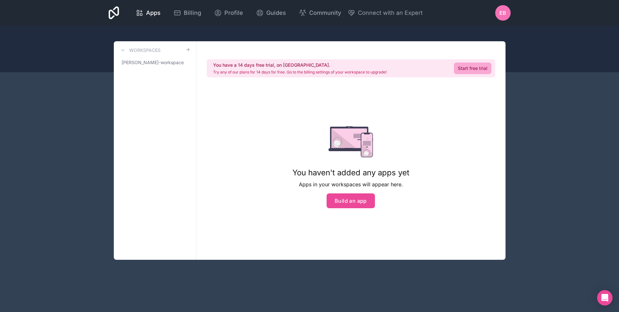 The image size is (619, 312). What do you see at coordinates (234, 13) in the screenshot?
I see `span: Profile` at bounding box center [234, 13].